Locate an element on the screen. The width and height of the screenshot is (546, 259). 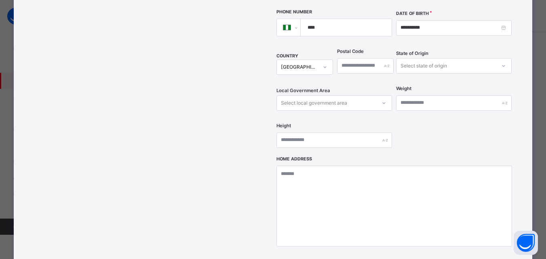
label: Home Address is located at coordinates (294, 159).